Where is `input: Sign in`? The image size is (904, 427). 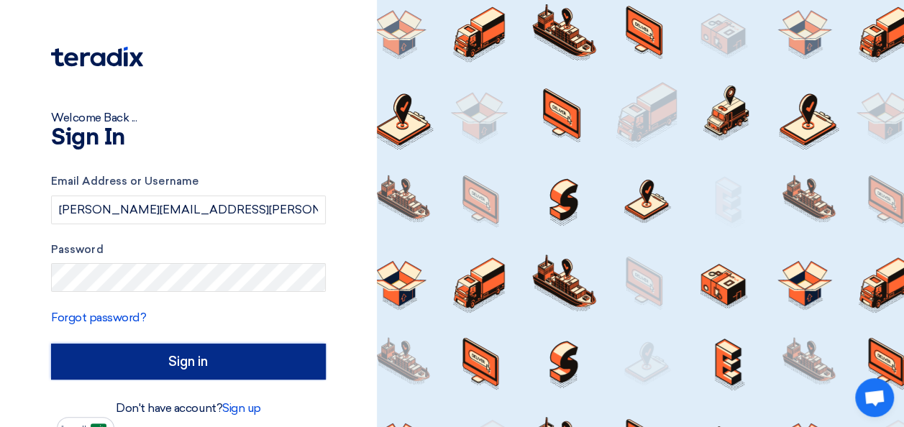 input: Sign in is located at coordinates (189, 362).